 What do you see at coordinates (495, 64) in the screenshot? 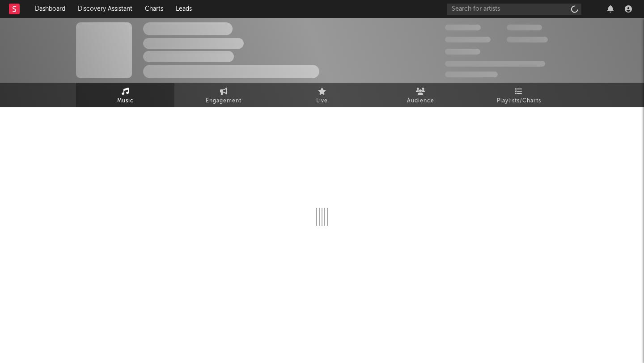
I see `span: 50,000,000 Monthly Listeners` at bounding box center [495, 64].